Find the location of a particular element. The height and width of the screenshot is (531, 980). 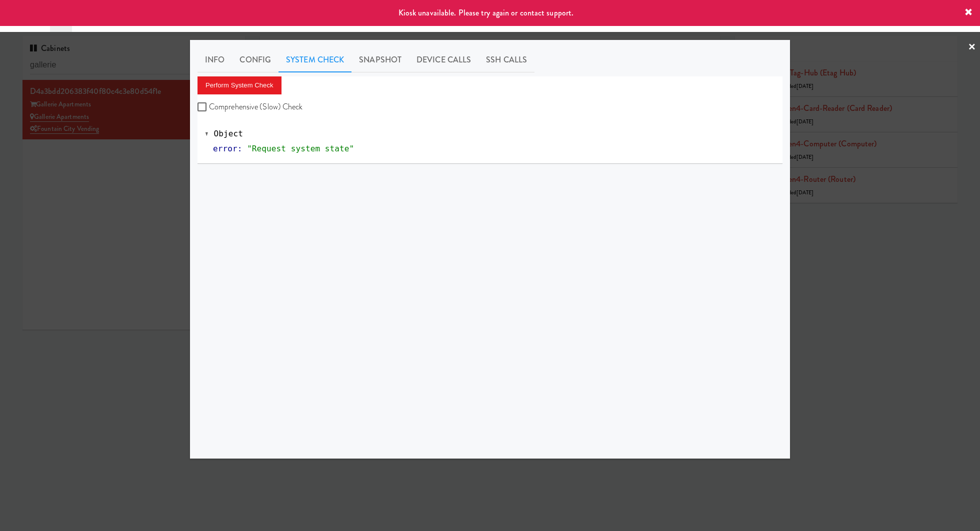

a: Snapshot is located at coordinates (380, 60).